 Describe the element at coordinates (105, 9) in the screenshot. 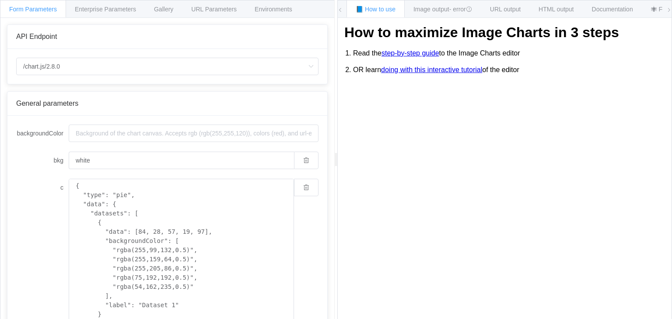

I see `span: Enterprise Parameters` at that location.